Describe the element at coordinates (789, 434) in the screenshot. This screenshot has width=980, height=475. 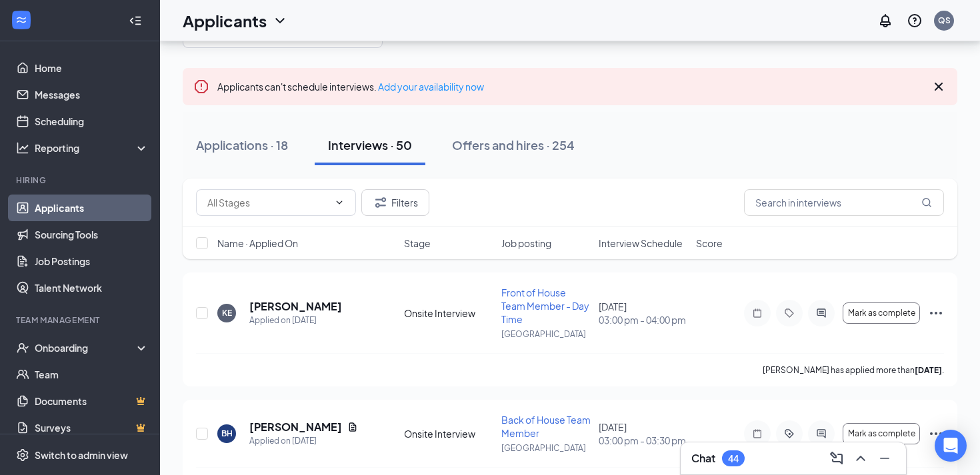
I see `svg: ActiveTag` at that location.